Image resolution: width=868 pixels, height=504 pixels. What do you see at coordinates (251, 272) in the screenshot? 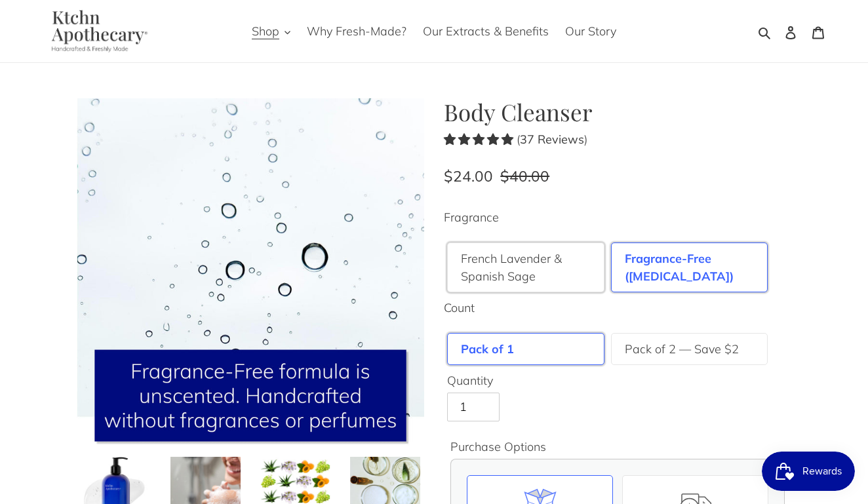
I see `img: Body Cleanser` at bounding box center [251, 272].